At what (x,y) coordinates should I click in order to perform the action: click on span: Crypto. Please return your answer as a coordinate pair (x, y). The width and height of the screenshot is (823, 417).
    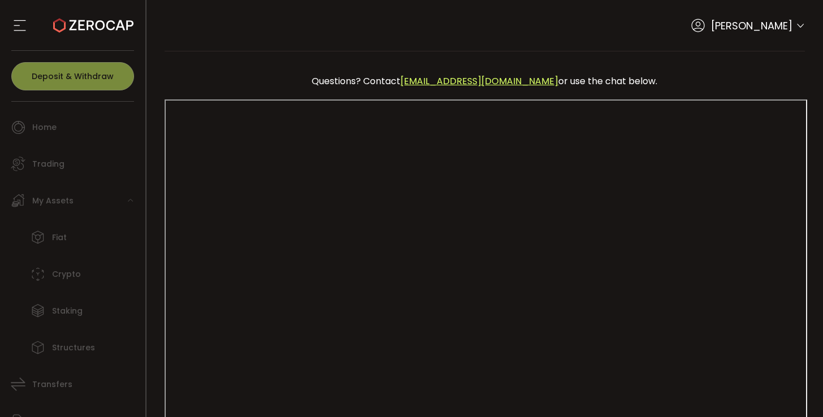
    Looking at the image, I should click on (66, 274).